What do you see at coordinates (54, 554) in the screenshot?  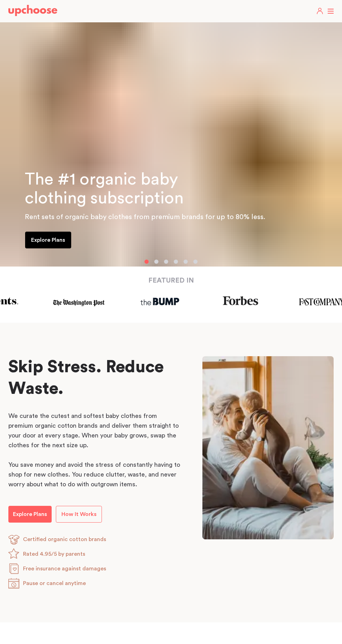 I see `span: Rated 4.95/5 by parents` at bounding box center [54, 554].